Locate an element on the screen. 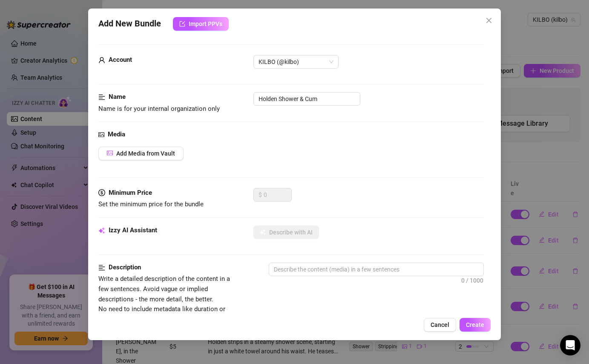  span: Write a detailed description of the content in a few sentences. Avoid vague or implied descriptio... is located at coordinates (164, 298).